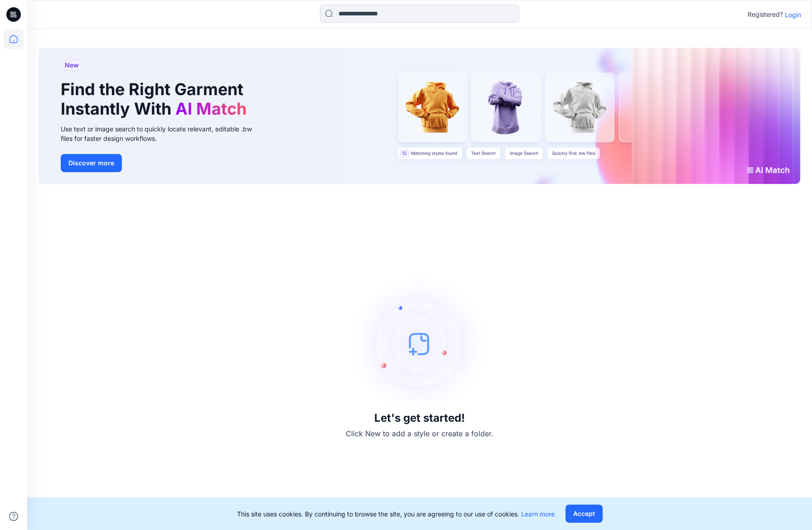  Describe the element at coordinates (91, 163) in the screenshot. I see `a: Discover more` at that location.